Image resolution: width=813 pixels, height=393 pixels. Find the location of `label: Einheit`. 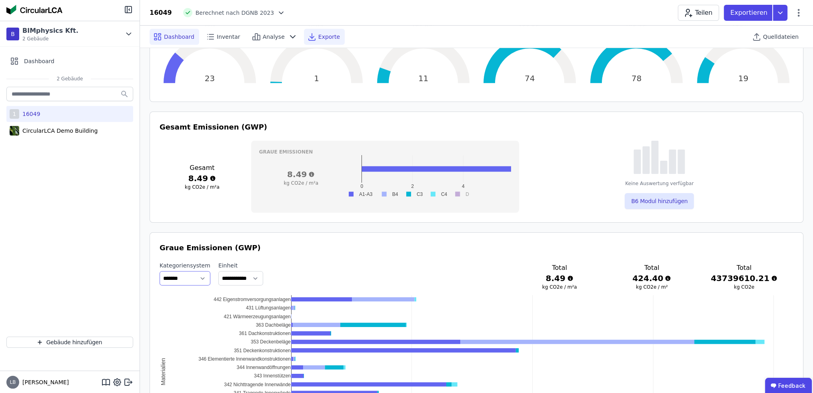

label: Einheit is located at coordinates (241, 266).